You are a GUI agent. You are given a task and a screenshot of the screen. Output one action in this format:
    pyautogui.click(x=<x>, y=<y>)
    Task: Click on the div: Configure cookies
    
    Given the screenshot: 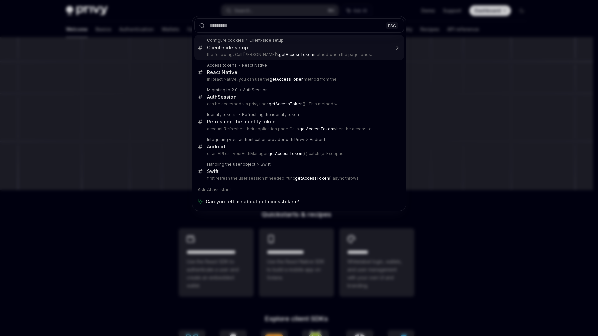 What is the action you would take?
    pyautogui.click(x=225, y=41)
    